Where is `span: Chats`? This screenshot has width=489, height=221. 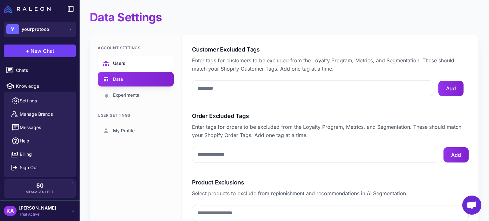 span: Chats is located at coordinates (44, 70).